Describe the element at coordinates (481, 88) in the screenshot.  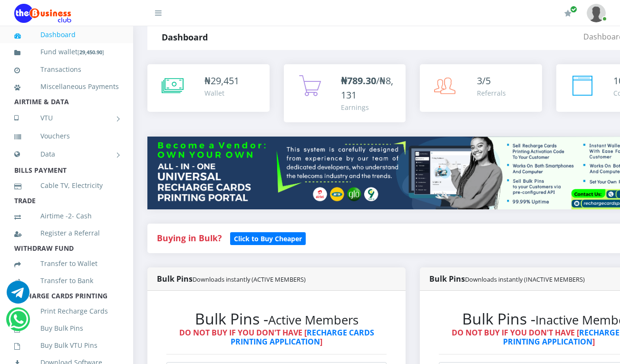
I see `a: 3/5 Referrals` at that location.